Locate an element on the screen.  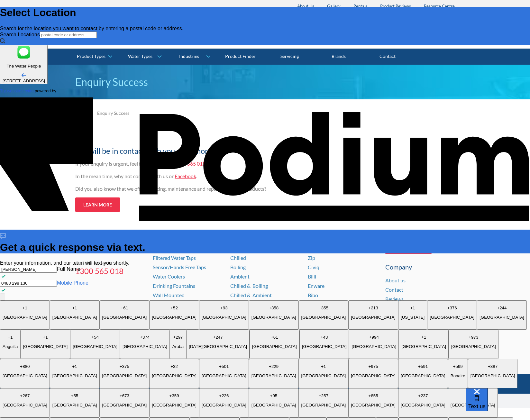
input: postal code or address is located at coordinates (68, 34).